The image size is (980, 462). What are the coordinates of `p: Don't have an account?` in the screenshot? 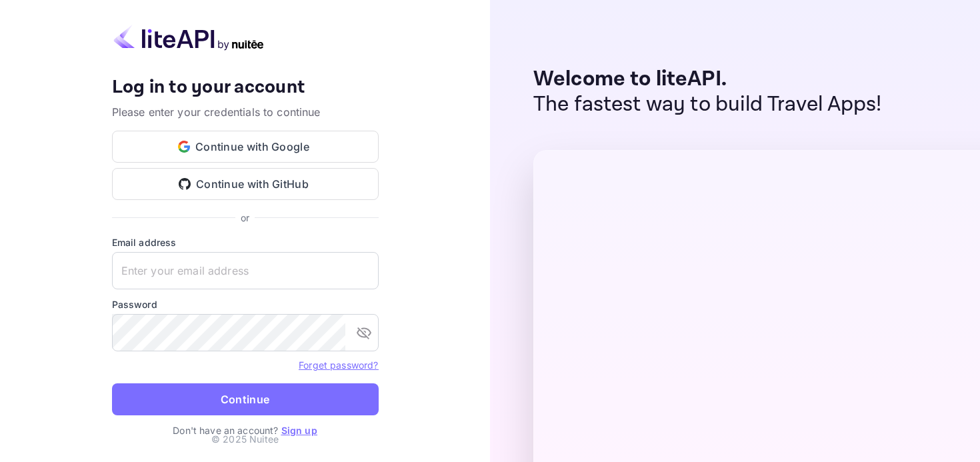 It's located at (245, 430).